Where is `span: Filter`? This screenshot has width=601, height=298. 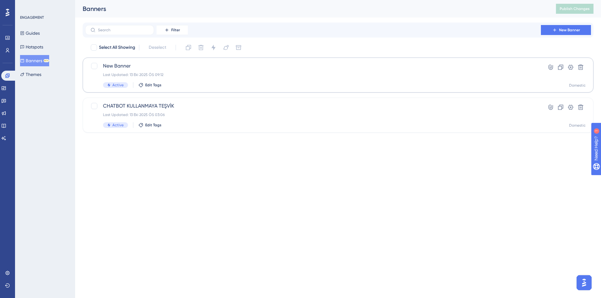
span: Filter is located at coordinates (176, 30).